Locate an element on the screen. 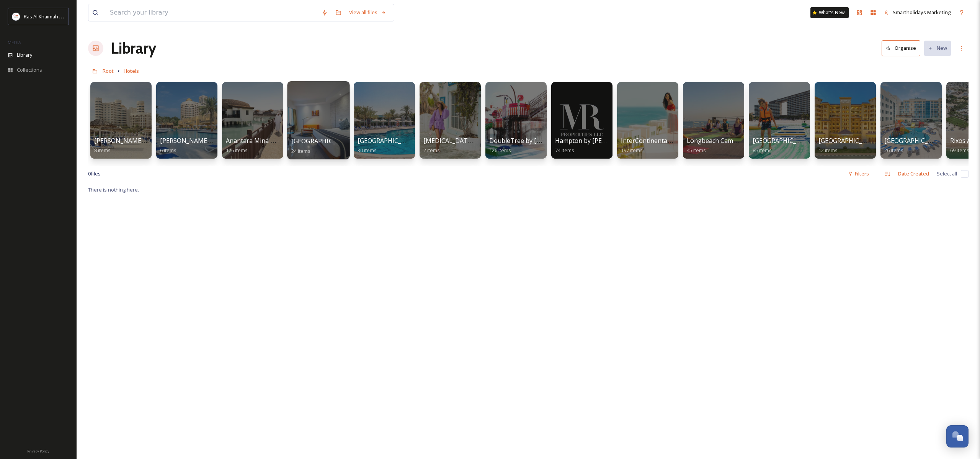 The image size is (980, 459). span: 0 file s is located at coordinates (94, 173).